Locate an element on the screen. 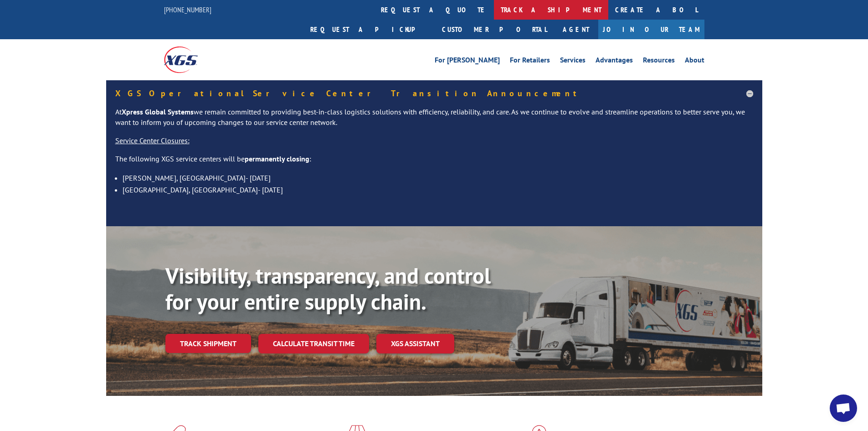 This screenshot has width=868, height=431. a: XGS ASSISTANT is located at coordinates (415, 344).